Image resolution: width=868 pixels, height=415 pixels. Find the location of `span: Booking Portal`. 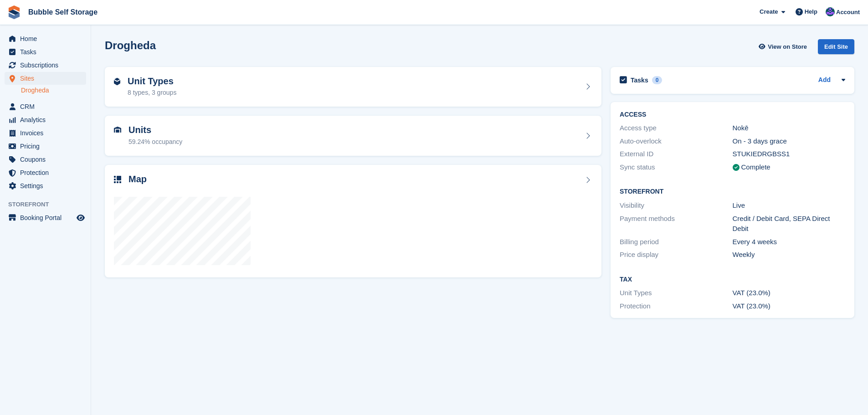

span: Booking Portal is located at coordinates (48, 218).